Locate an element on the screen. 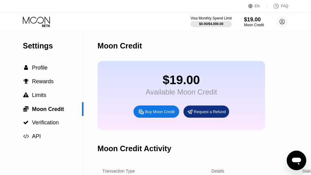 Image resolution: width=311 pixels, height=175 pixels. div: Visa Monthly Spend Limit$0.00/$4,000.00 is located at coordinates (211, 22).